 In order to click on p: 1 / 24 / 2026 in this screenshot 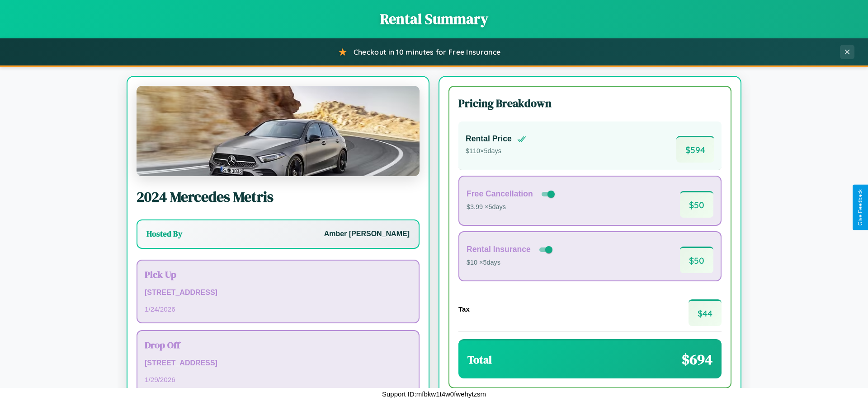, I will do `click(278, 309)`.